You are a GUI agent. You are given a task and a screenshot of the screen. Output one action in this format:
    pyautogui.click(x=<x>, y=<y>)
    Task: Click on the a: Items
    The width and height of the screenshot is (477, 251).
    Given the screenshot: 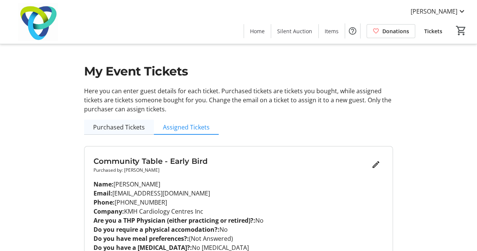 What is the action you would take?
    pyautogui.click(x=332, y=31)
    